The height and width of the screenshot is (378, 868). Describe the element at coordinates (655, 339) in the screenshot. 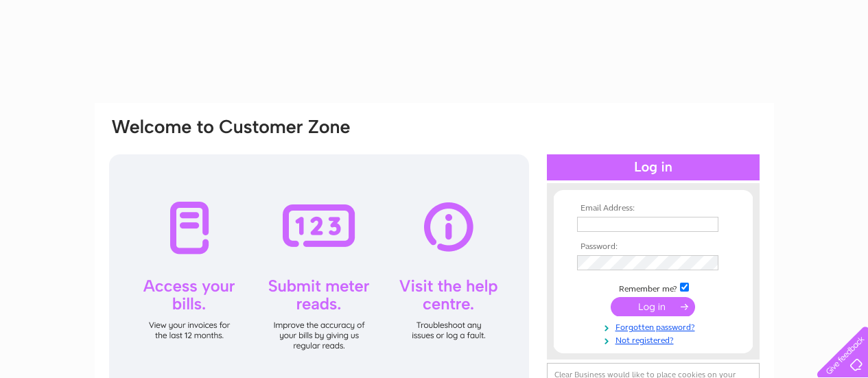

I see `a: Not registered?` at that location.